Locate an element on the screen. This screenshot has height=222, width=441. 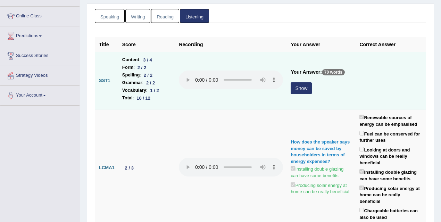
th: Correct Answer is located at coordinates (391, 44).